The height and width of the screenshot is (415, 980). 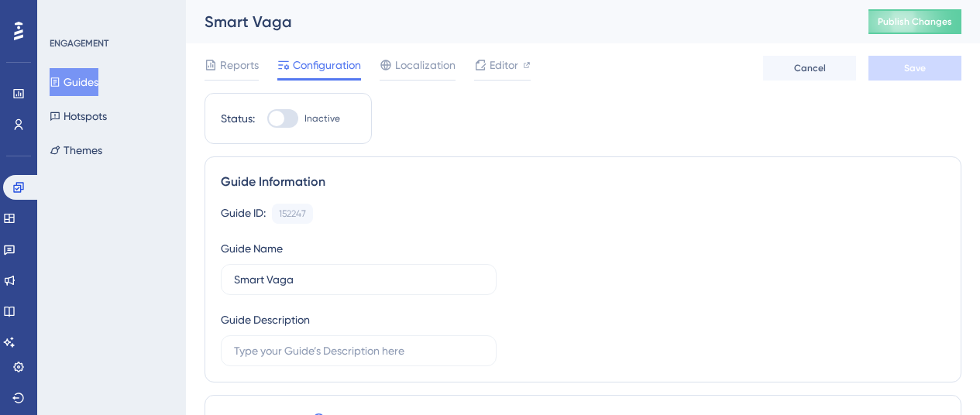 What do you see at coordinates (73, 82) in the screenshot?
I see `button: Guides` at bounding box center [73, 82].